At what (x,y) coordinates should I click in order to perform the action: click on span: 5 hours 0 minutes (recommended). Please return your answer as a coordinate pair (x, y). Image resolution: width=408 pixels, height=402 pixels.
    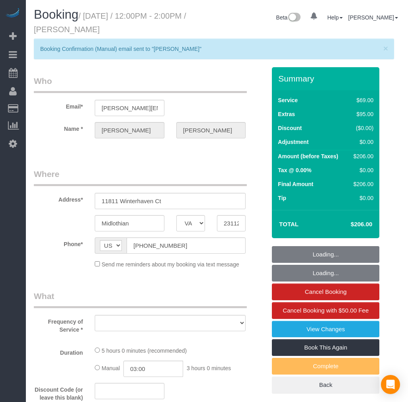
    Looking at the image, I should click on (144, 351).